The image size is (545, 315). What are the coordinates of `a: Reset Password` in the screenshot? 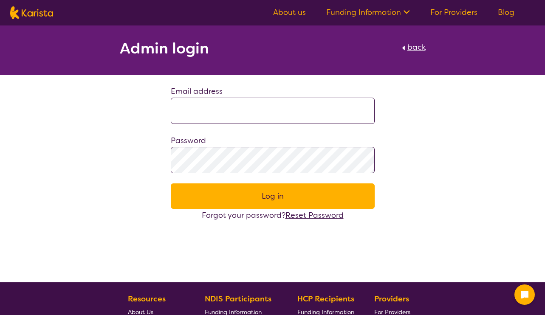 It's located at (314, 215).